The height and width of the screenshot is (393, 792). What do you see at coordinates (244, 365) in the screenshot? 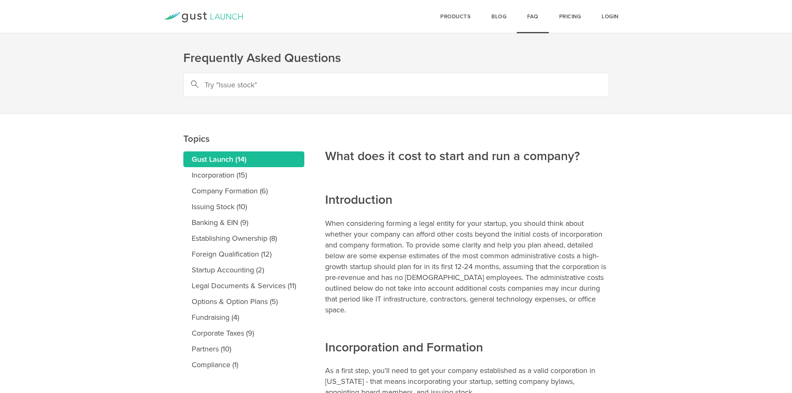
I see `a: Compliance (1)` at bounding box center [244, 365].